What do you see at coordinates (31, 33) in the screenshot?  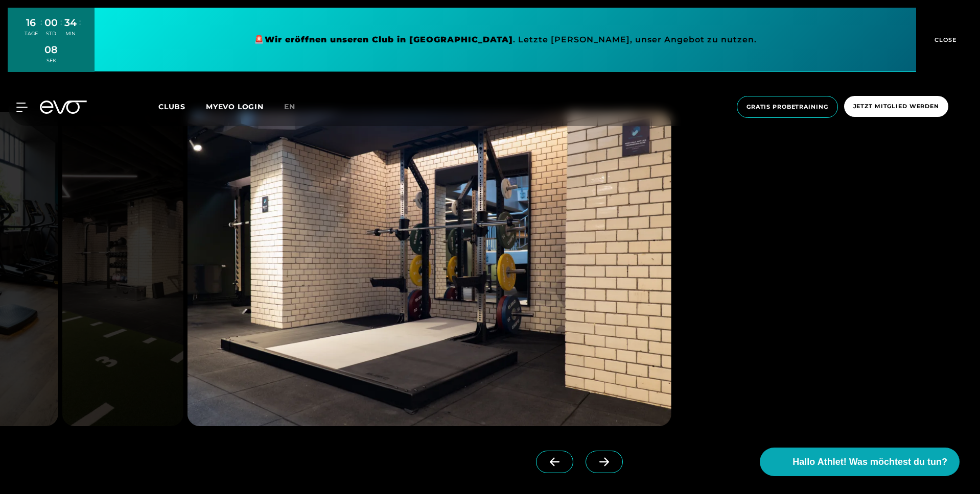 I see `div: TAGE` at bounding box center [31, 33].